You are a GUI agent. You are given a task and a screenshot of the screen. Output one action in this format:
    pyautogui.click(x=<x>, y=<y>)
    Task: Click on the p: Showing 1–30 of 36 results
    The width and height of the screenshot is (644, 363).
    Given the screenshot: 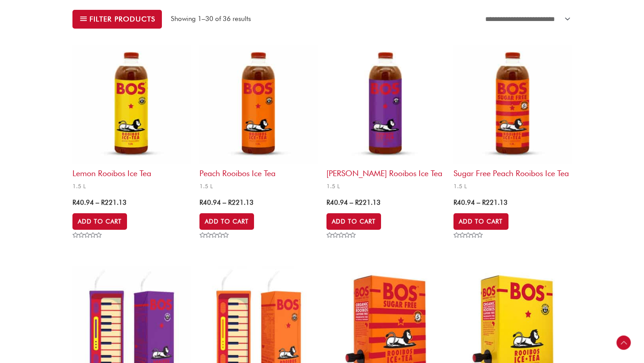 What is the action you would take?
    pyautogui.click(x=211, y=19)
    